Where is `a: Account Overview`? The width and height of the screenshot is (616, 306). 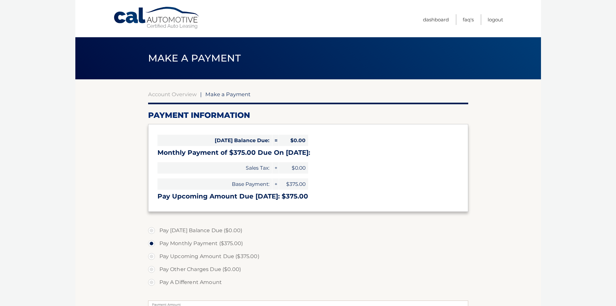
a: Account Overview is located at coordinates (172, 94).